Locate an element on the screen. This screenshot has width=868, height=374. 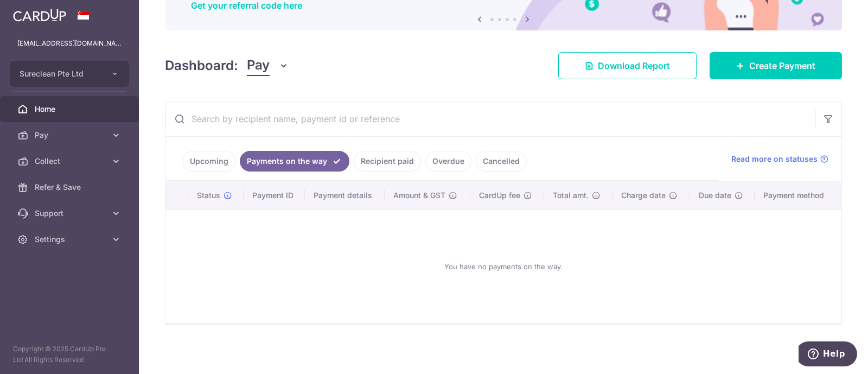
a: Payments on the way is located at coordinates (295, 161).